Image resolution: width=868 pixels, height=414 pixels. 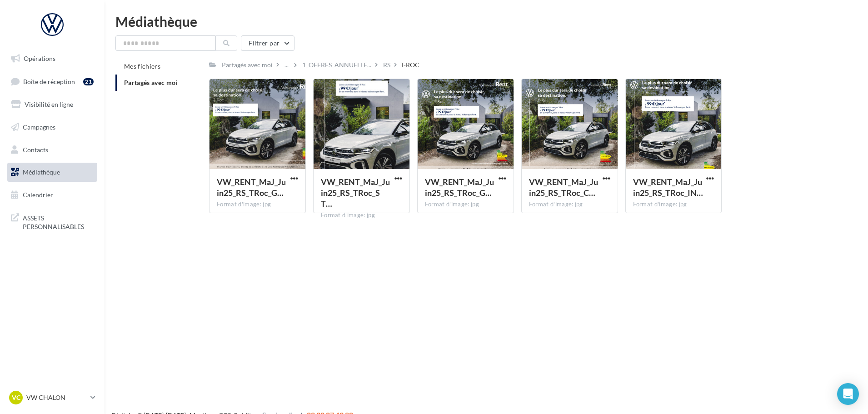 What do you see at coordinates (49, 81) in the screenshot?
I see `span: Boîte de réception` at bounding box center [49, 81].